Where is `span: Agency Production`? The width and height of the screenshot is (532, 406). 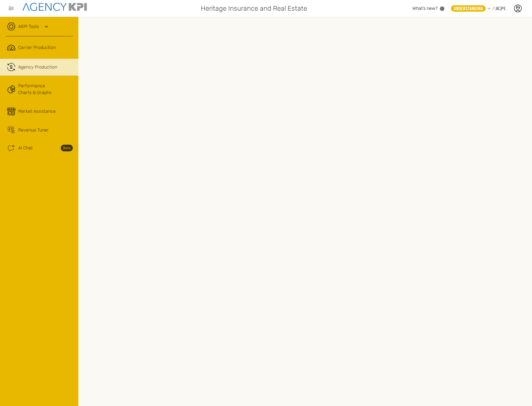
span: Agency Production is located at coordinates (38, 67).